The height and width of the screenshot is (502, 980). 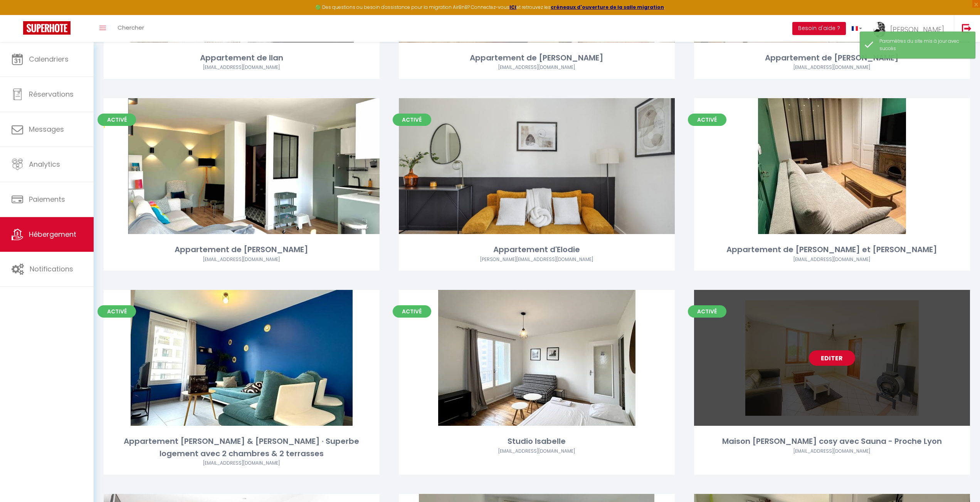 I want to click on a: Chercher, so click(x=130, y=28).